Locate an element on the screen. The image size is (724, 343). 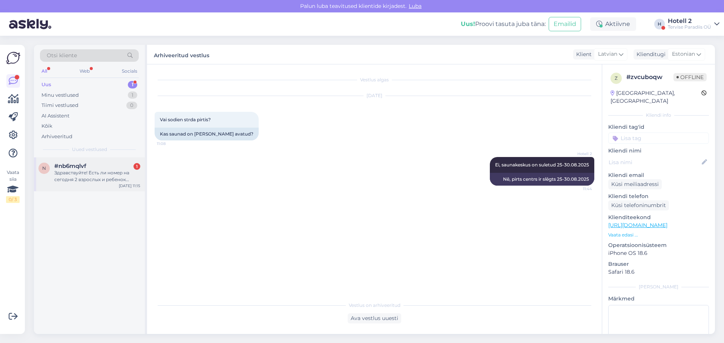
span: Estonian is located at coordinates (683, 54).